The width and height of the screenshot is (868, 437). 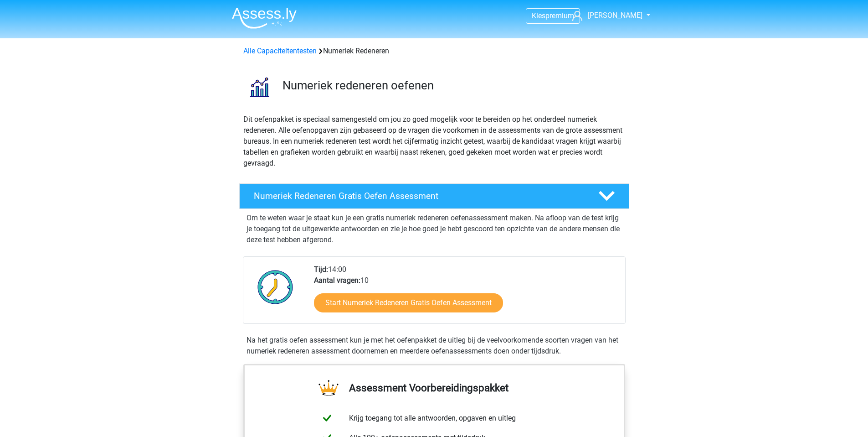 I want to click on img: Klok, so click(x=276, y=287).